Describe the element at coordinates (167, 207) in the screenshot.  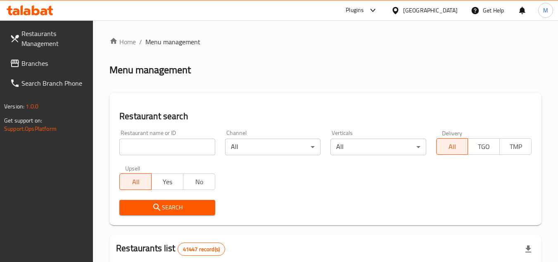
I see `span: Search` at that location.